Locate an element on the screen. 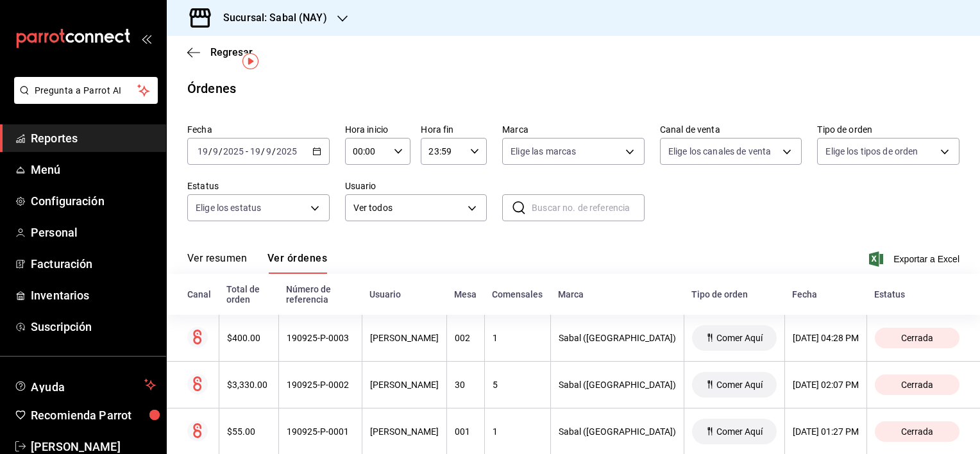 The width and height of the screenshot is (980, 454). div: Comensales is located at coordinates (517, 295).